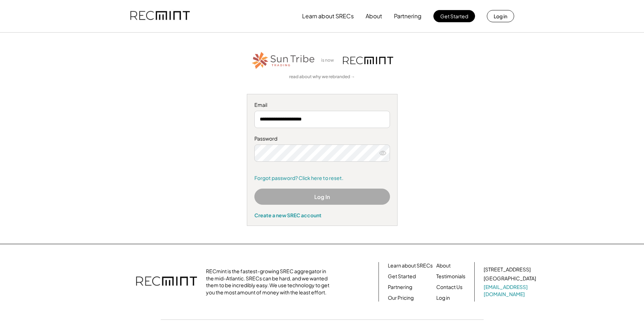 This screenshot has height=327, width=644. I want to click on img: STT_Horizontal_Logo%2B-%2BColor.png, so click(283, 60).